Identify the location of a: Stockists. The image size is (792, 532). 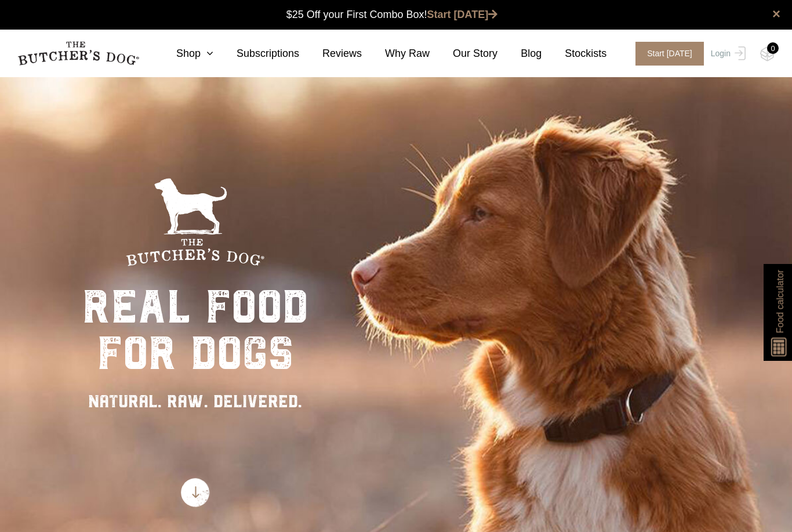
(574, 54).